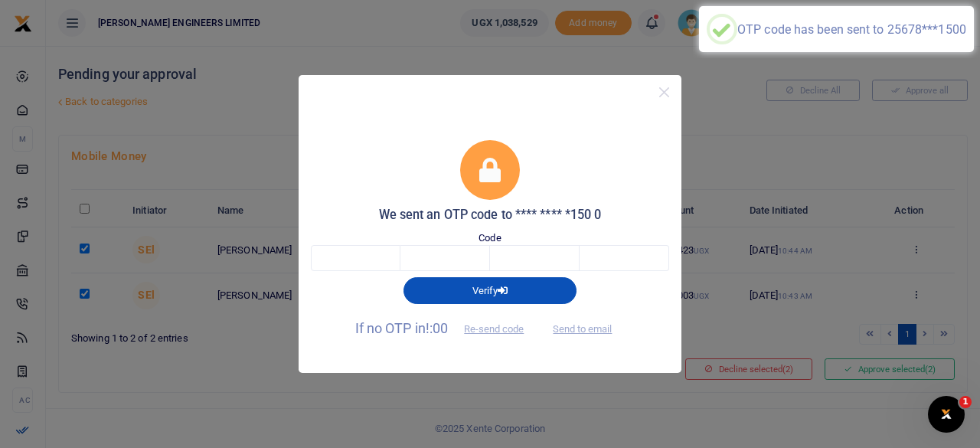  What do you see at coordinates (966, 402) in the screenshot?
I see `span: 1` at bounding box center [966, 402].